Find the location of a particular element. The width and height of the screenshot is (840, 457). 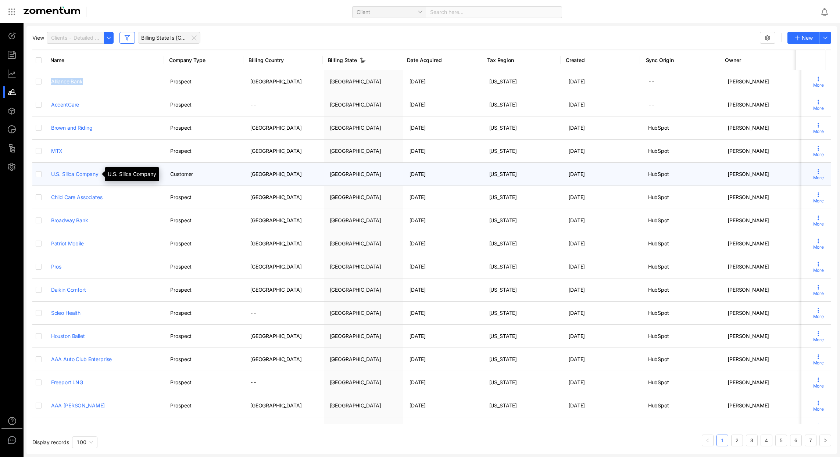

li: Next Page is located at coordinates (825, 441).